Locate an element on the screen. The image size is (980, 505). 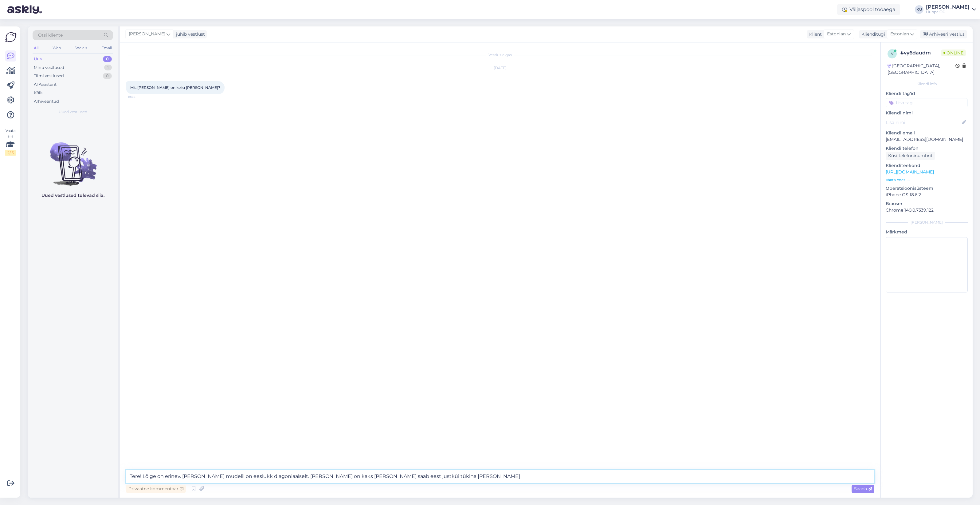
div: Minu vestlused is located at coordinates (49, 67).